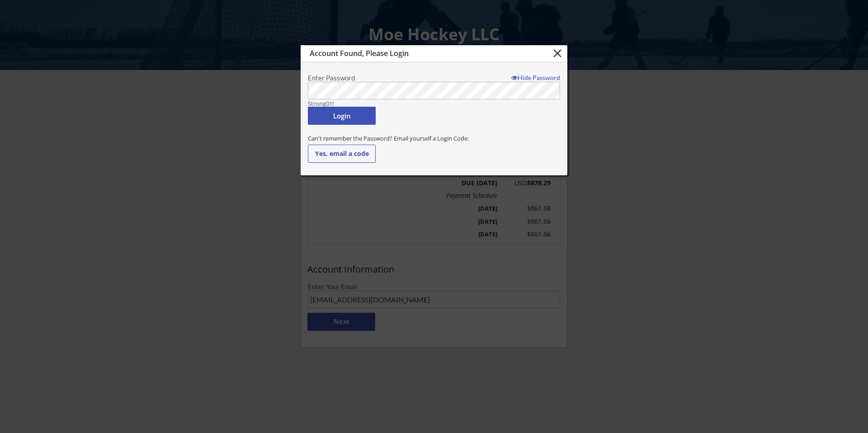 This screenshot has width=868, height=433. What do you see at coordinates (417, 53) in the screenshot?
I see `div: Account Found, Please Login` at bounding box center [417, 53].